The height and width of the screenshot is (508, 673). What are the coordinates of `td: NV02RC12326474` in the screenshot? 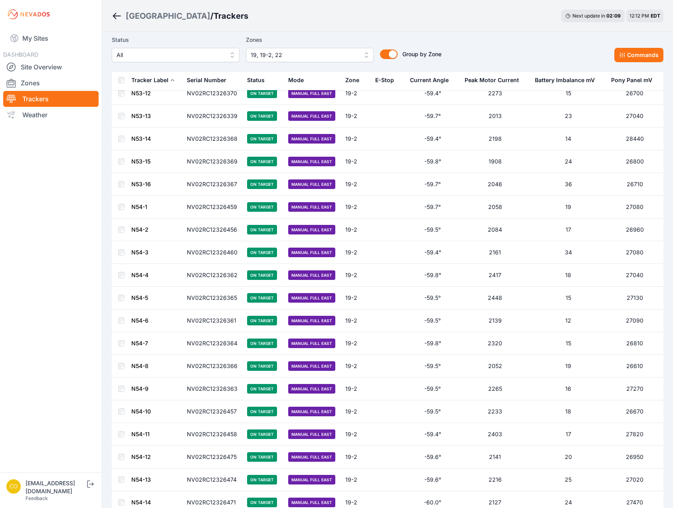 It's located at (212, 480).